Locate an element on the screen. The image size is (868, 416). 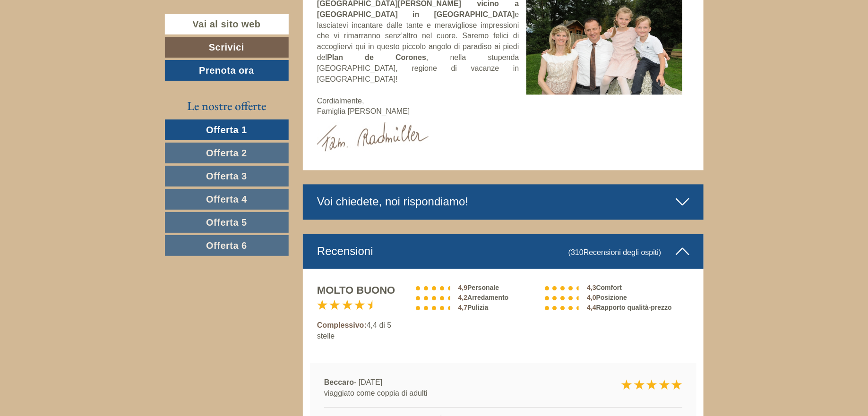
a: Vai al sito web is located at coordinates (227, 24).